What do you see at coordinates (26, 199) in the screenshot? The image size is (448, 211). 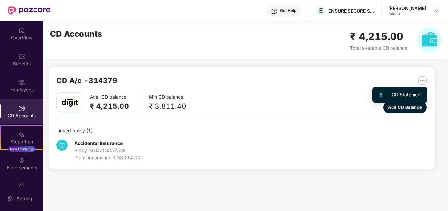 I see `div: Settings` at bounding box center [26, 199].